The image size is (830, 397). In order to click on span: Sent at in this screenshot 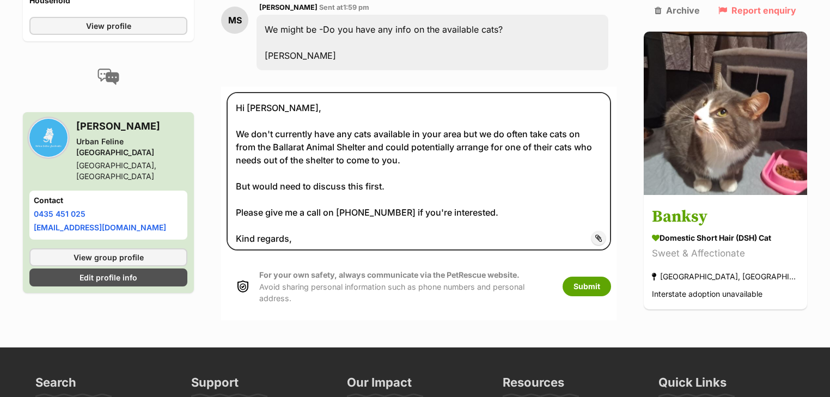, I will do `click(344, 7)`.